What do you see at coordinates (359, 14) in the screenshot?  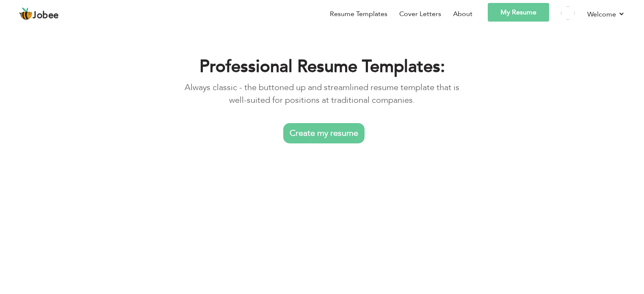 I see `a: Resume Templates` at bounding box center [359, 14].